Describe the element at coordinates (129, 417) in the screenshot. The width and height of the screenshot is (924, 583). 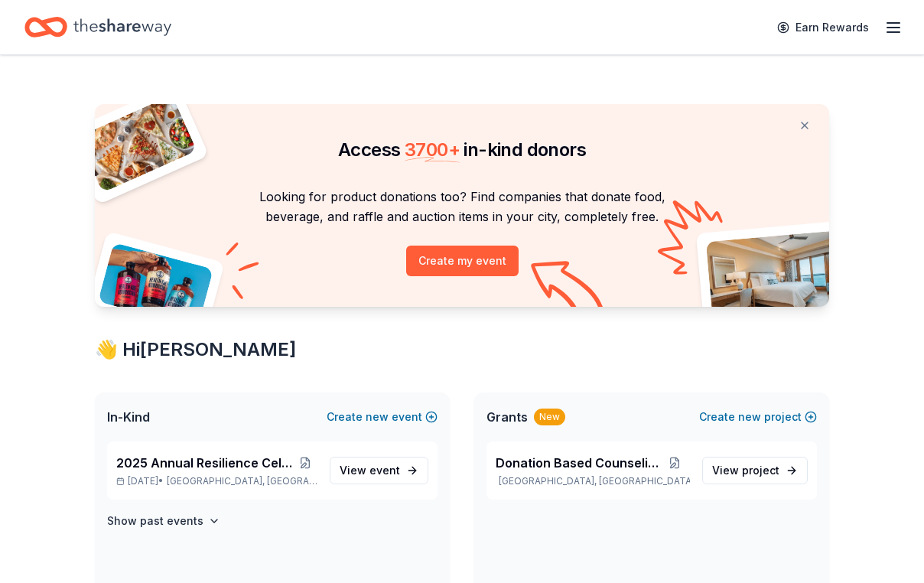
I see `span: In-Kind` at that location.